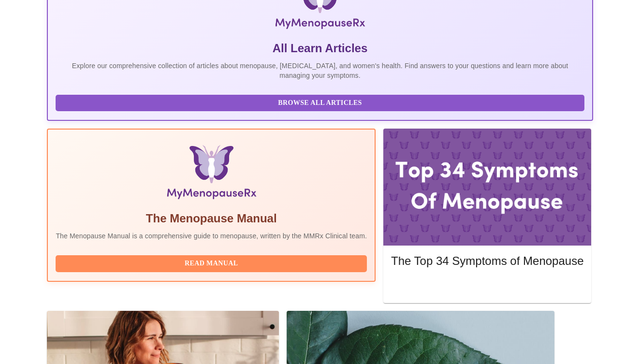 The height and width of the screenshot is (364, 640). Describe the element at coordinates (488, 287) in the screenshot. I see `span: Read More` at that location.